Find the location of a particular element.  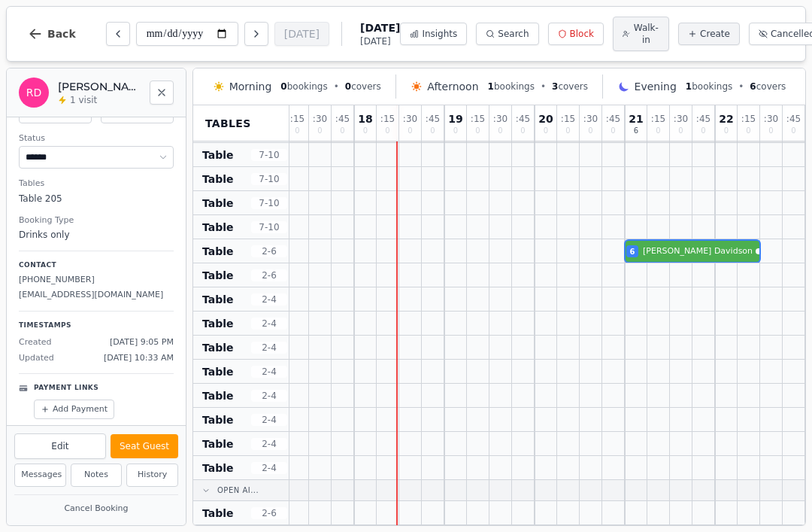

span: covers is located at coordinates (767, 86).